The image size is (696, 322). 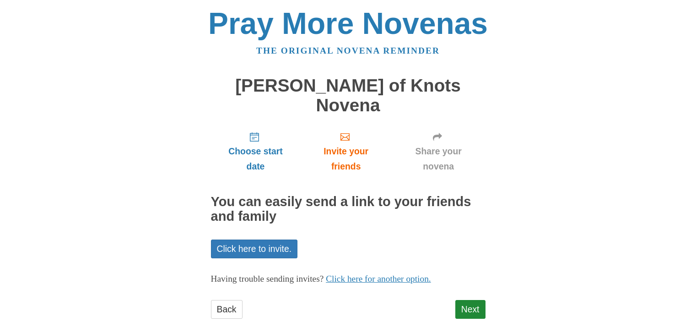 What do you see at coordinates (346, 151) in the screenshot?
I see `a: Invite your friends` at bounding box center [346, 151].